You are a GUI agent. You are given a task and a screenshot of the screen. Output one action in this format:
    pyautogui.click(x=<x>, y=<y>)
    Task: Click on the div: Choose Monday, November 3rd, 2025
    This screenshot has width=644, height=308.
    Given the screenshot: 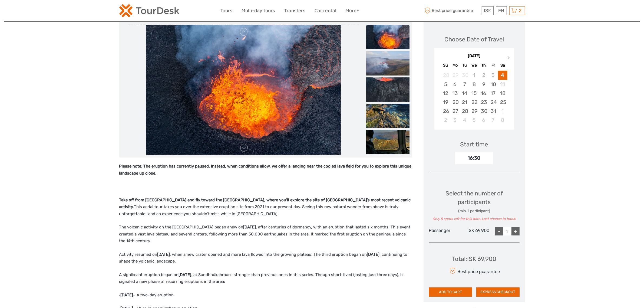 What is the action you would take?
    pyautogui.click(x=455, y=120)
    